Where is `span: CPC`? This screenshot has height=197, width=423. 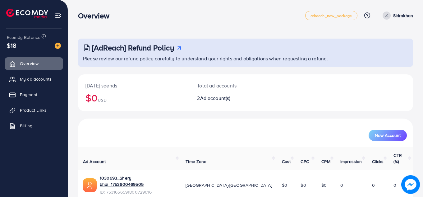 span: CPC is located at coordinates (305, 161).